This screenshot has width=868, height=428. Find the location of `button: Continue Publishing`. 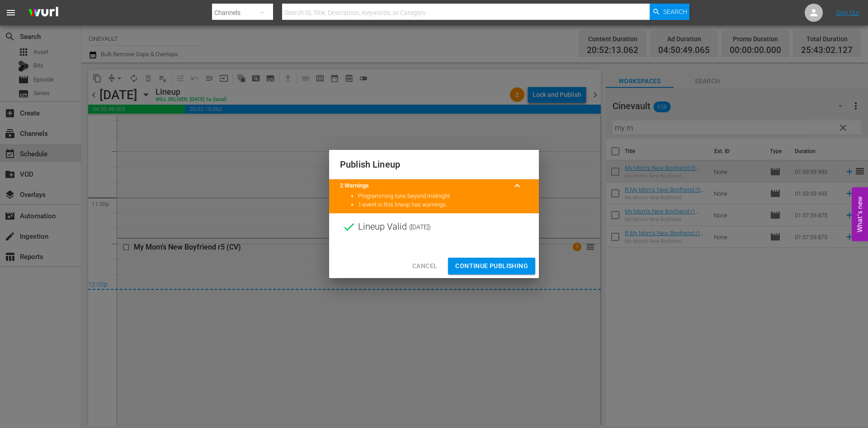

button: Continue Publishing is located at coordinates (491, 266).